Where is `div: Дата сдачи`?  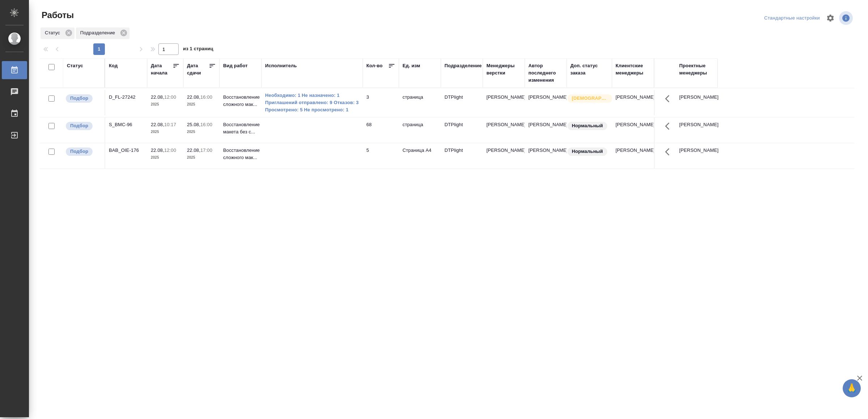 div: Дата сдачи is located at coordinates (198, 69).